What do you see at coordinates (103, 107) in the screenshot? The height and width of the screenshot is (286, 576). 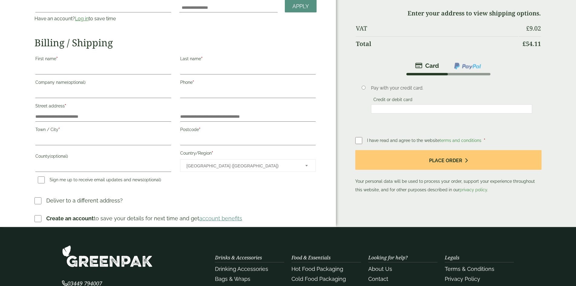 I see `label: Street address` at bounding box center [103, 107].